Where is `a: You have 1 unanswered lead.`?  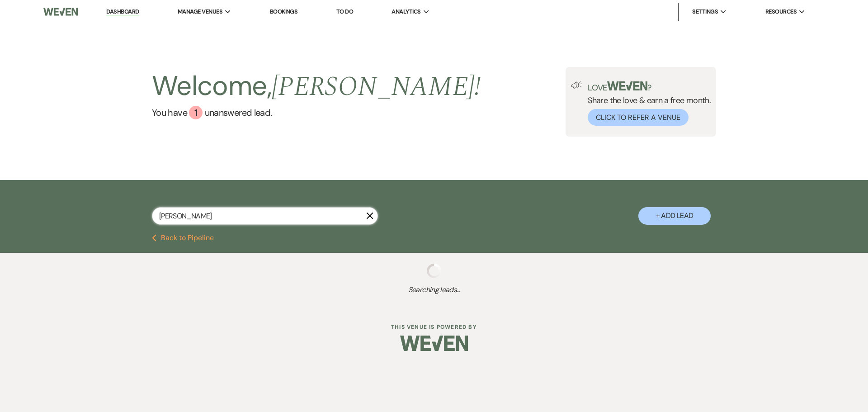 a: You have 1 unanswered lead. is located at coordinates (316, 113).